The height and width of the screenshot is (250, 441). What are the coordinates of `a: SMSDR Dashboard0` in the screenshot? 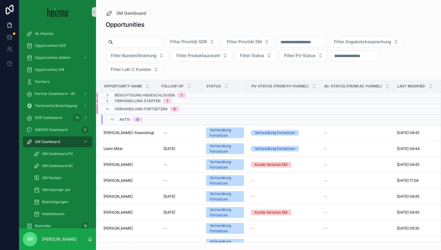 It's located at (58, 130).